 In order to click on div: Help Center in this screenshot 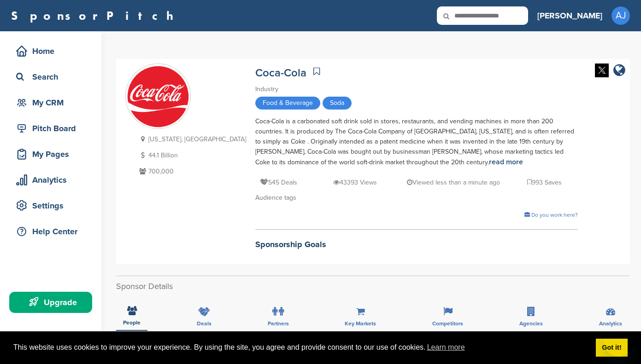, I will do `click(53, 232)`.